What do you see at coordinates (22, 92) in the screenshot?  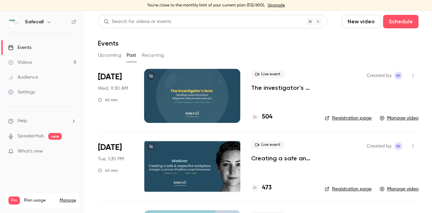 I see `div: Settings` at bounding box center [22, 92].